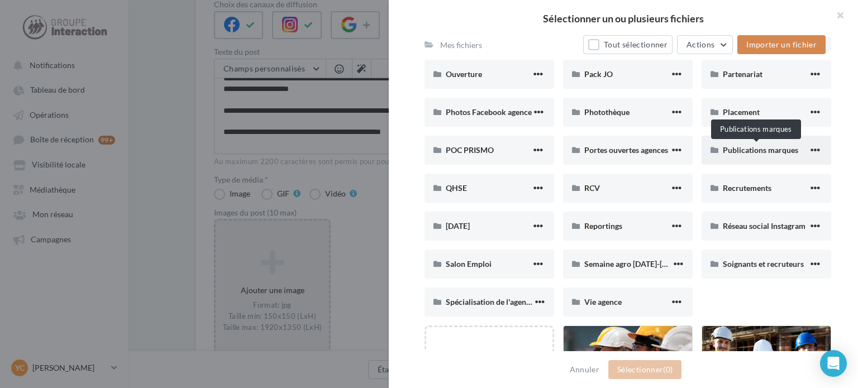 This screenshot has height=388, width=858. What do you see at coordinates (592, 188) in the screenshot?
I see `span: RCV` at bounding box center [592, 188].